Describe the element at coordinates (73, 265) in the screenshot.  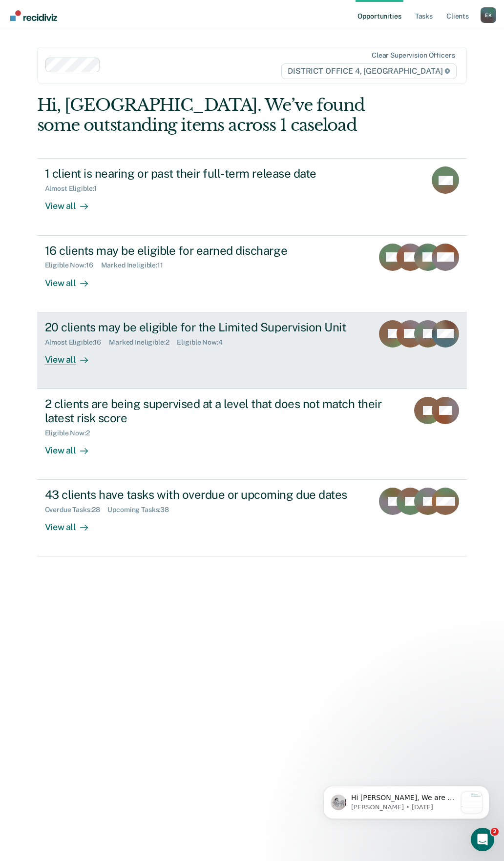
I see `div: Eligible Now : 16` at that location.